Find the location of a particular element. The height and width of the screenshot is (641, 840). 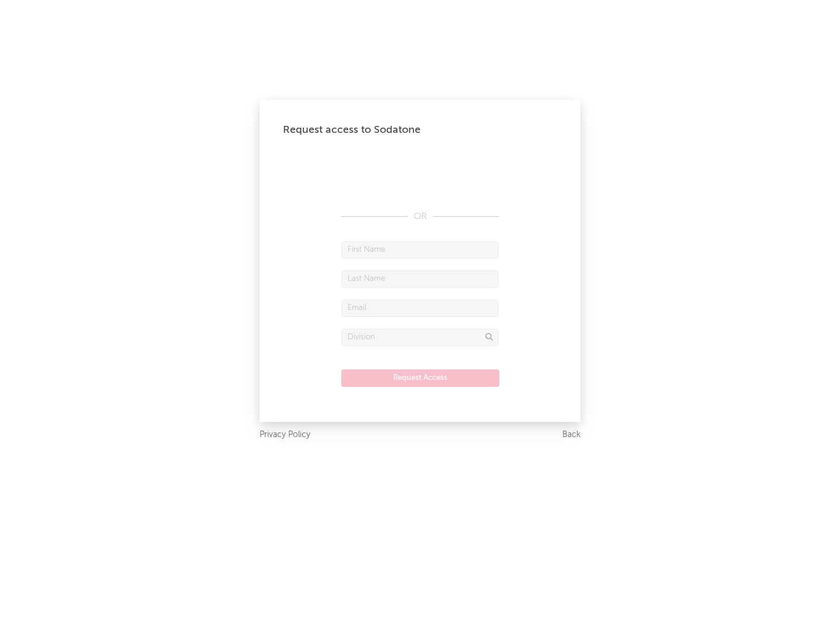

input: Last Name is located at coordinates (420, 279).